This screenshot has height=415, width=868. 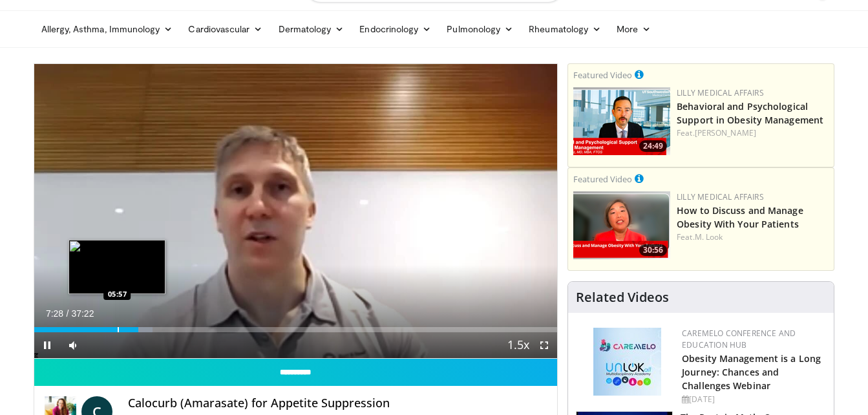 What do you see at coordinates (622, 297) in the screenshot?
I see `h4: Related Videos` at bounding box center [622, 297].